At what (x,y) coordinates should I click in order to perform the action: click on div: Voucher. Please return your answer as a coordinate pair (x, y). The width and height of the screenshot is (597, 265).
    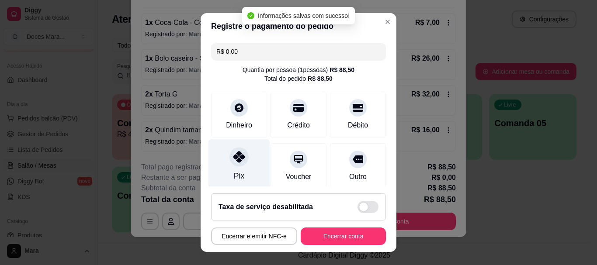
    Looking at the image, I should click on (299, 177).